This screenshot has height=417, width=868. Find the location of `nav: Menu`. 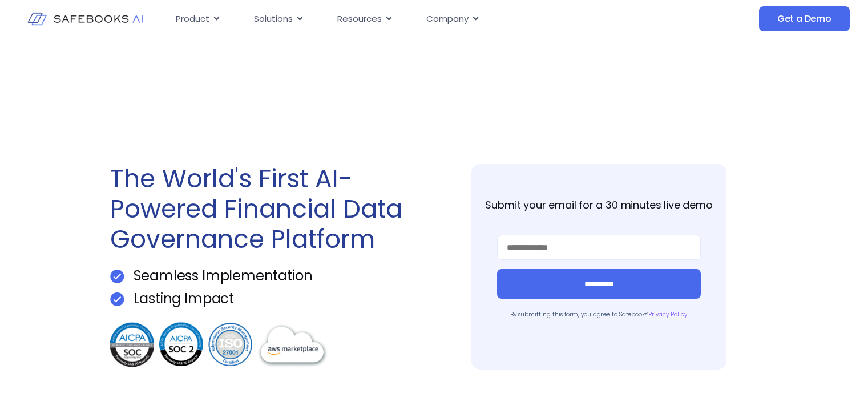

nav: Menu is located at coordinates (413, 19).